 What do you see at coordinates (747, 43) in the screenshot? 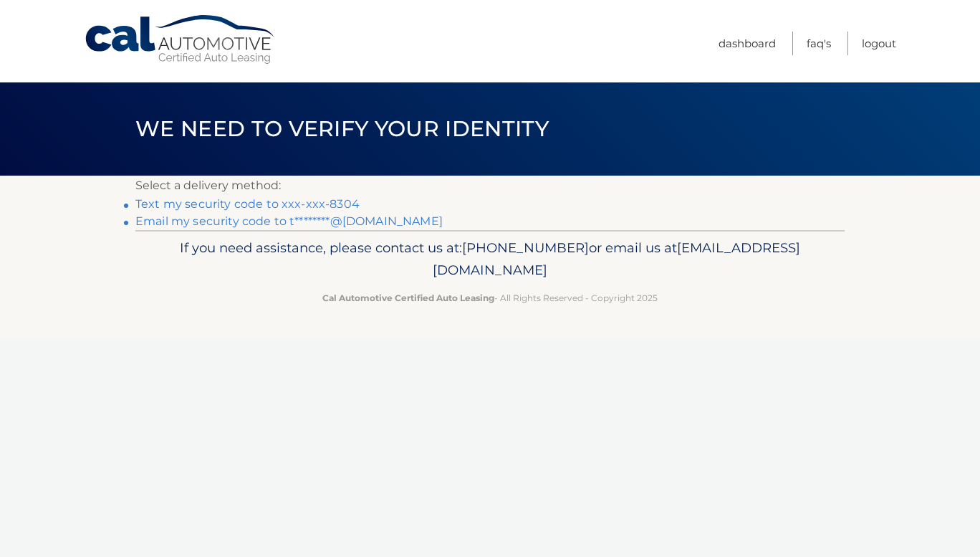
I see `a: Dashboard` at bounding box center [747, 43].